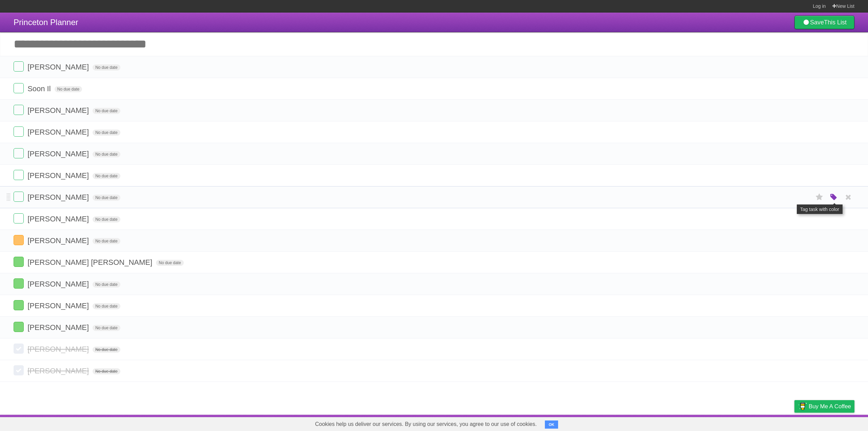  What do you see at coordinates (824, 23) in the screenshot?
I see `a: SaveThis List` at bounding box center [824, 23].